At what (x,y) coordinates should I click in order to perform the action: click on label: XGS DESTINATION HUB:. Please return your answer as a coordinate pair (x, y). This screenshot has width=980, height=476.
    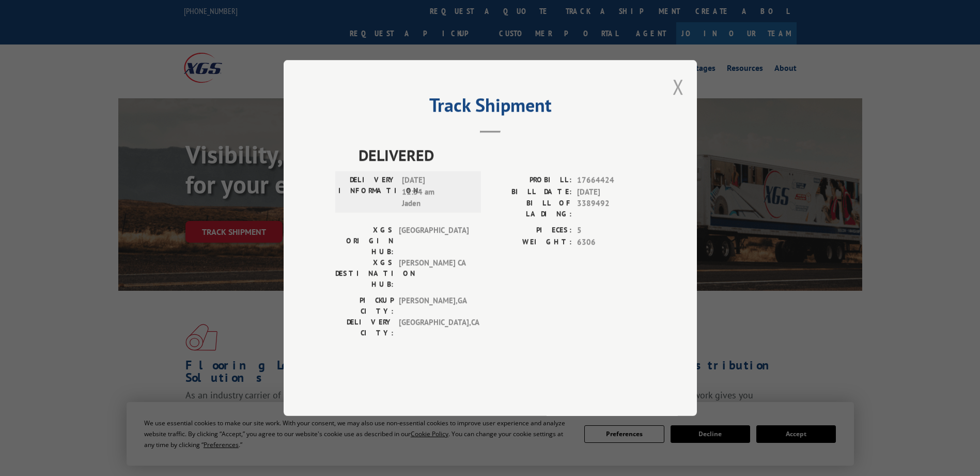
    Looking at the image, I should click on (365, 273).